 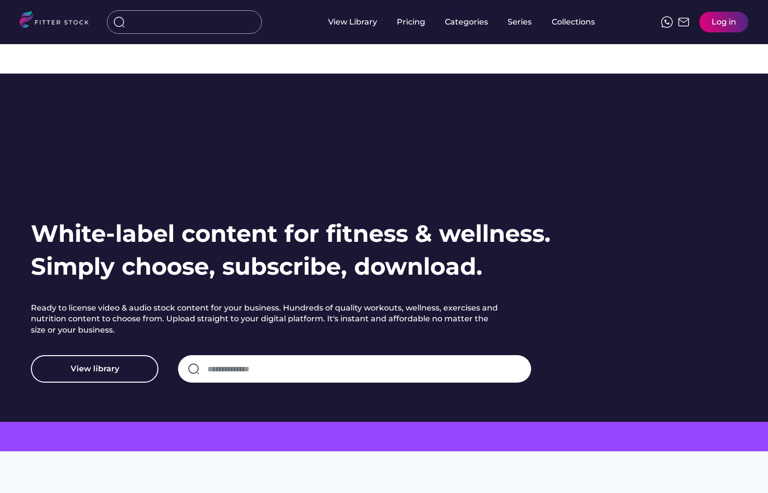 What do you see at coordinates (194, 369) in the screenshot?
I see `img: search-normal.svg` at bounding box center [194, 369].